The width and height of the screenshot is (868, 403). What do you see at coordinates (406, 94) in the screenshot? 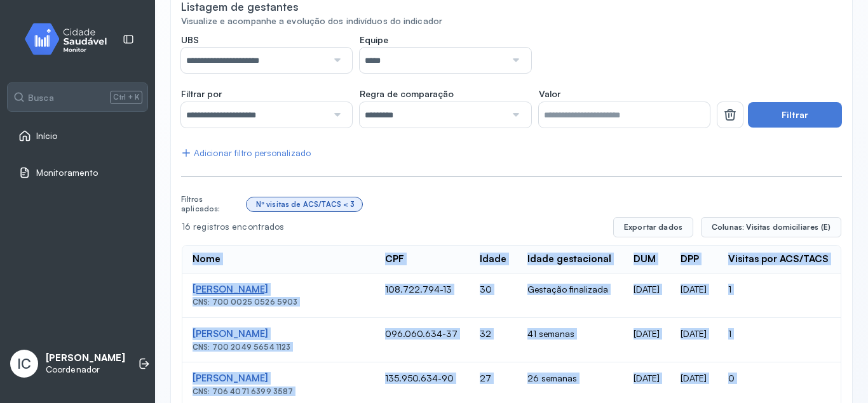
I see `span: Regra de comparação` at bounding box center [406, 94].